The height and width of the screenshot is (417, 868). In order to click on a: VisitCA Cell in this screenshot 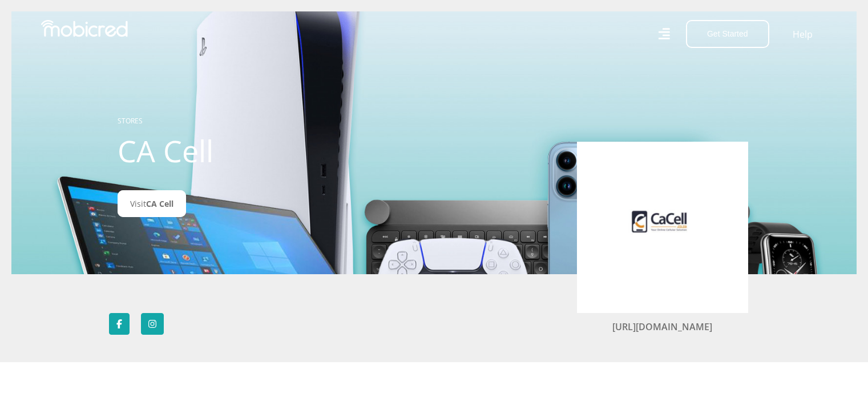, I will do `click(152, 203)`.